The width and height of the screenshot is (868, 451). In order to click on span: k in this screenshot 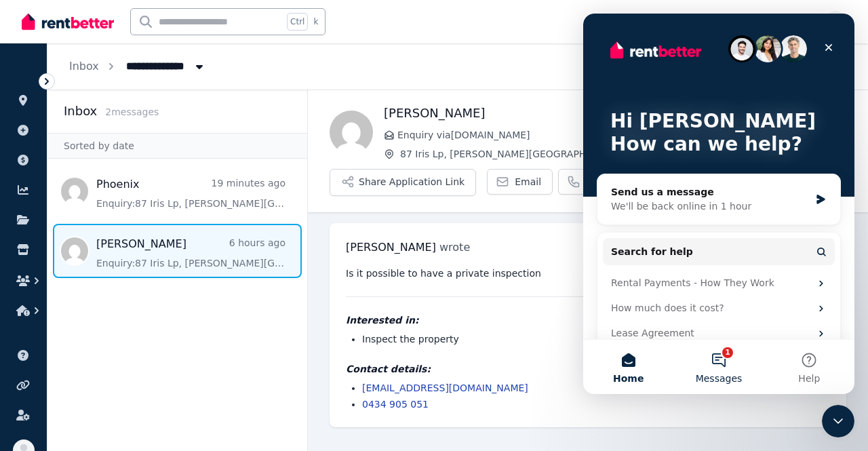, I will do `click(315, 22)`.